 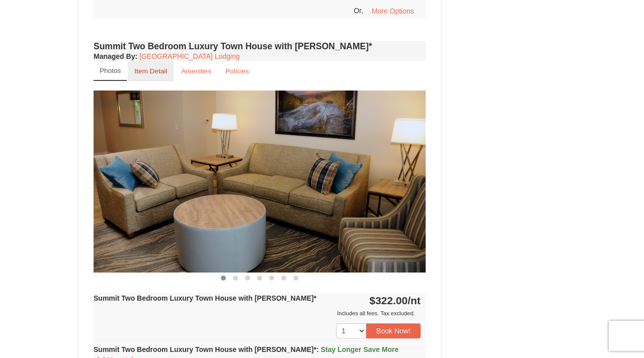 I want to click on a: Item Detail, so click(x=150, y=71).